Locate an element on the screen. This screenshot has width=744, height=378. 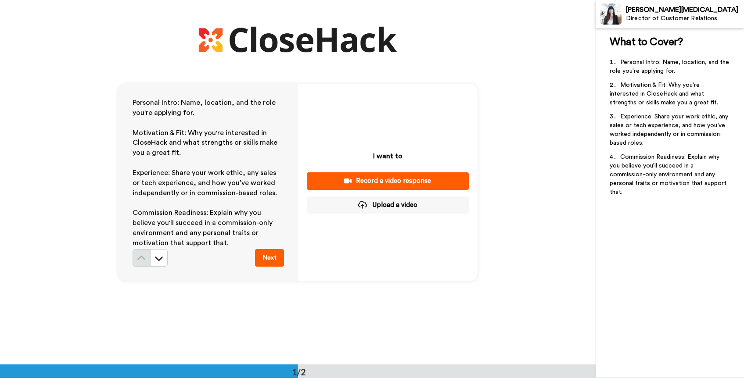
button: Upload a video is located at coordinates (387, 205).